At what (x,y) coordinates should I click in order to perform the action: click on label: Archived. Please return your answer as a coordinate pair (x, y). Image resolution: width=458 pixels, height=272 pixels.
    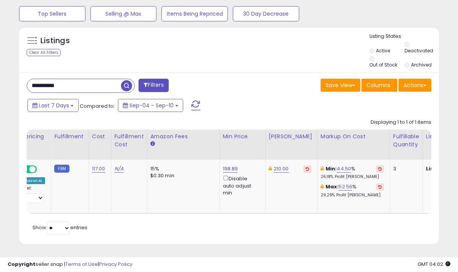
    Looking at the image, I should click on (422, 65).